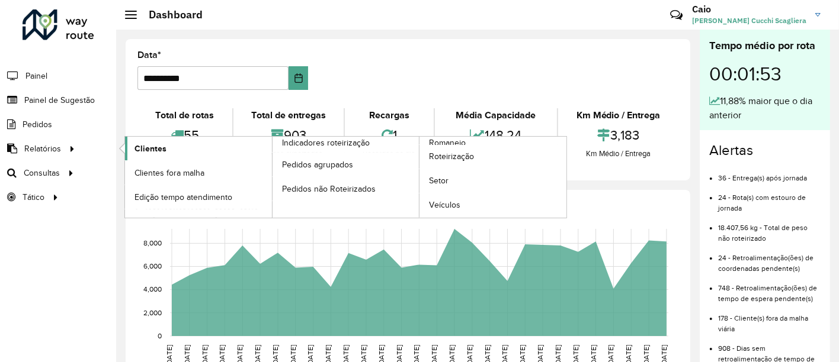 The height and width of the screenshot is (362, 839). What do you see at coordinates (59, 100) in the screenshot?
I see `span: Painel de Sugestão` at bounding box center [59, 100].